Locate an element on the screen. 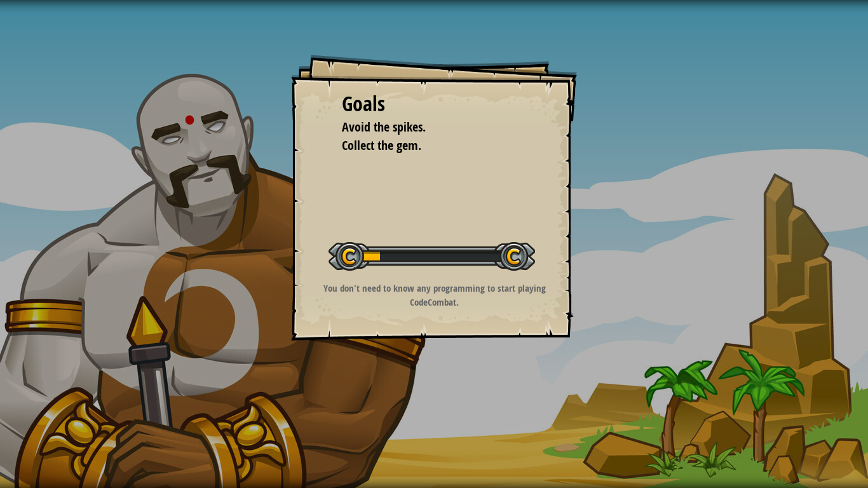 This screenshot has width=868, height=488. span: Collect the gem. is located at coordinates (381, 145).